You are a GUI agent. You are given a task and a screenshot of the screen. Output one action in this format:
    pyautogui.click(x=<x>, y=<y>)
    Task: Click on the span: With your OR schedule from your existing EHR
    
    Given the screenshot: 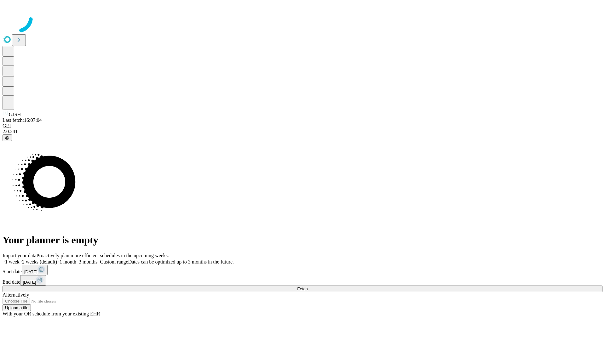 What is the action you would take?
    pyautogui.click(x=51, y=314)
    